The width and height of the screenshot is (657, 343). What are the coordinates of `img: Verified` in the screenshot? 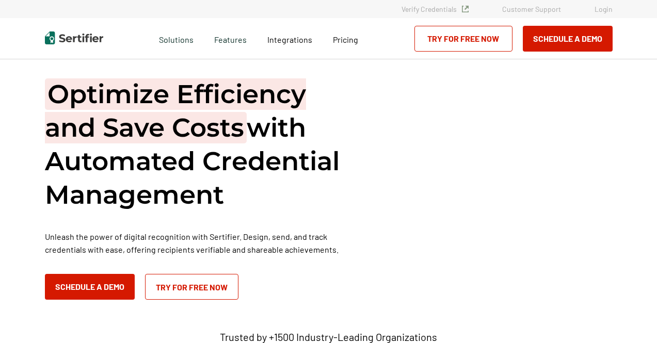 It's located at (465, 9).